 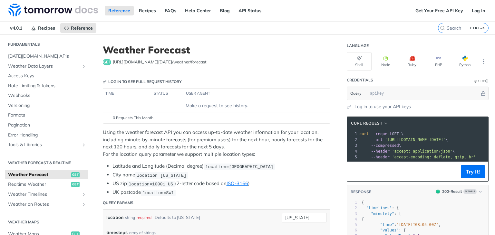 What do you see at coordinates (352, 219) in the screenshot?
I see `div: 4` at bounding box center [352, 219].